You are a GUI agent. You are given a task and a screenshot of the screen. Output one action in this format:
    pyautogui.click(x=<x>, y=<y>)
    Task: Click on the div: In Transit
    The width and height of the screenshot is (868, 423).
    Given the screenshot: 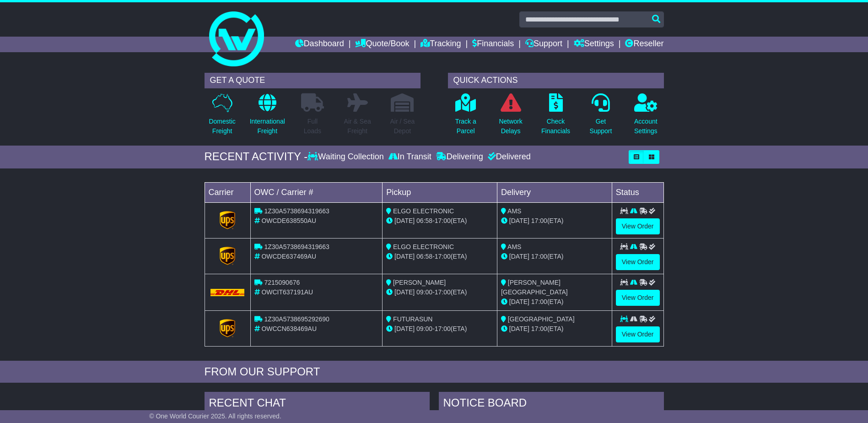 What is the action you would take?
    pyautogui.click(x=410, y=157)
    